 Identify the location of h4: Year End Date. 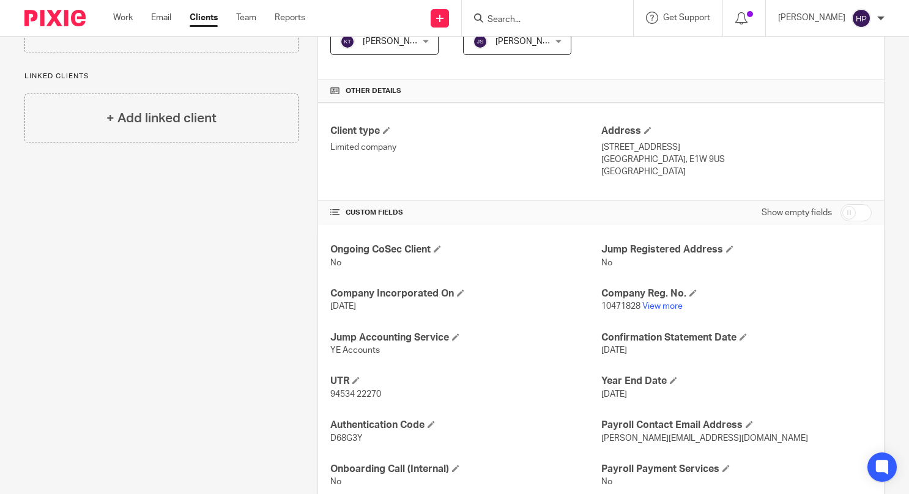
(737, 381).